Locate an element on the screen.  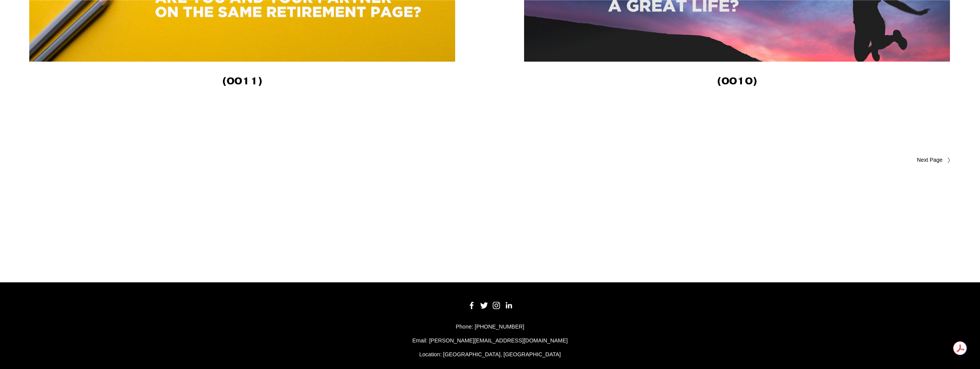
strong: (0011) is located at coordinates (242, 81).